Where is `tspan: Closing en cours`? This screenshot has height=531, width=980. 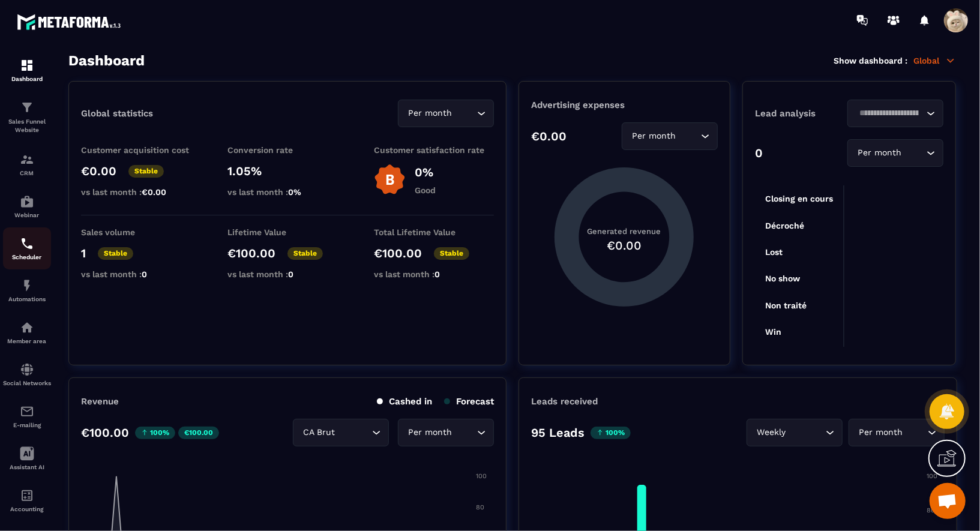 tspan: Closing en cours is located at coordinates (799, 199).